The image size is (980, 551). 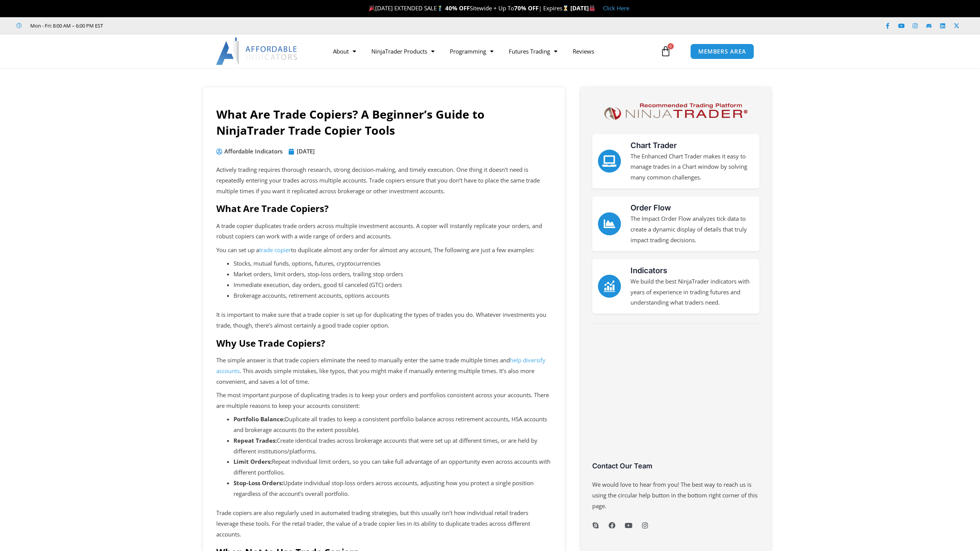 What do you see at coordinates (382, 400) in the screenshot?
I see `span: The most important purpose of duplicating trades is to keep your orders and portfolios consistent...` at bounding box center [382, 400].